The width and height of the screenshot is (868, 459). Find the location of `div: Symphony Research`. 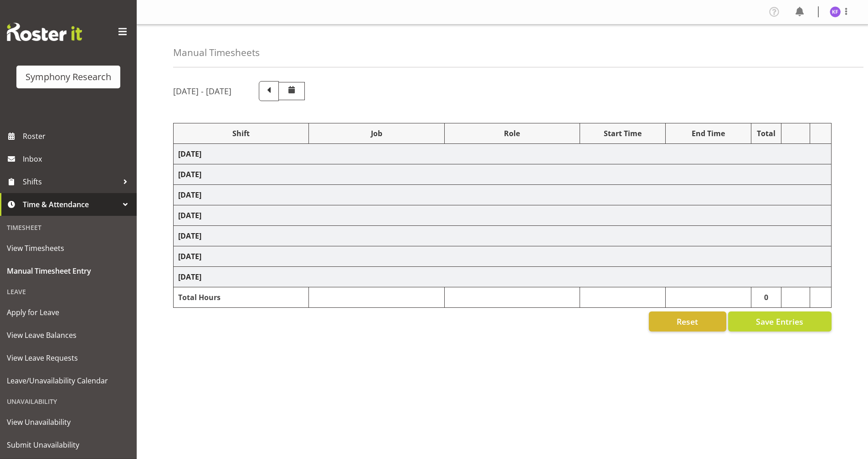

div: Symphony Research is located at coordinates (68, 77).